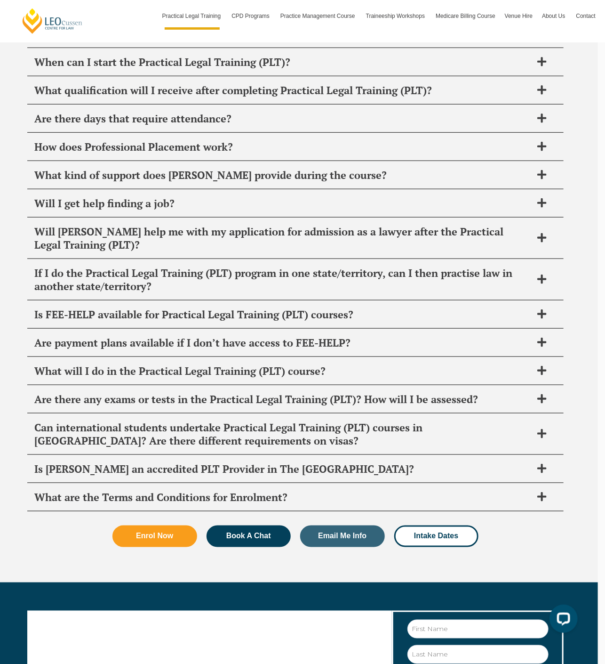 The image size is (605, 664). I want to click on a: CPD Programs, so click(251, 16).